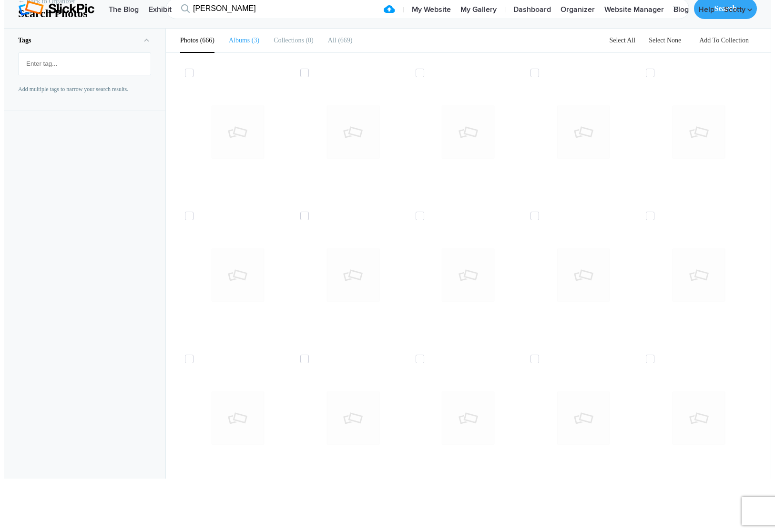 The image size is (775, 532). Describe the element at coordinates (664, 40) in the screenshot. I see `a: Select None` at that location.